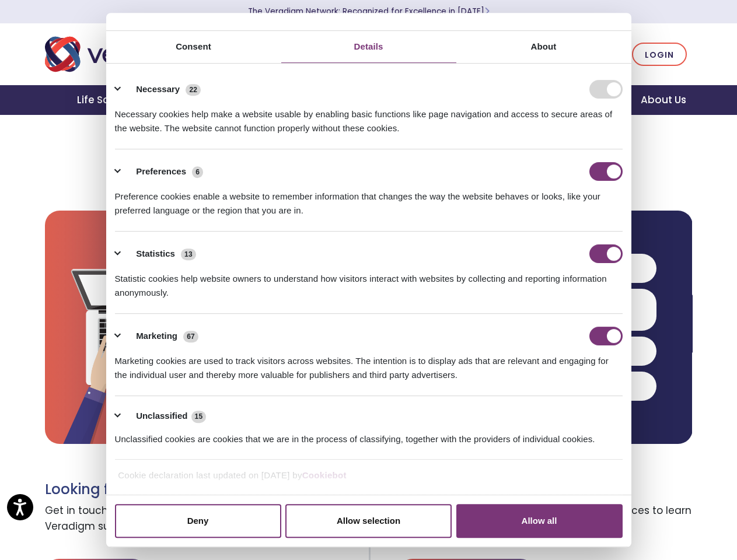 The height and width of the screenshot is (560, 737). Describe the element at coordinates (164, 416) in the screenshot. I see `button: Unclassified (15)` at that location.